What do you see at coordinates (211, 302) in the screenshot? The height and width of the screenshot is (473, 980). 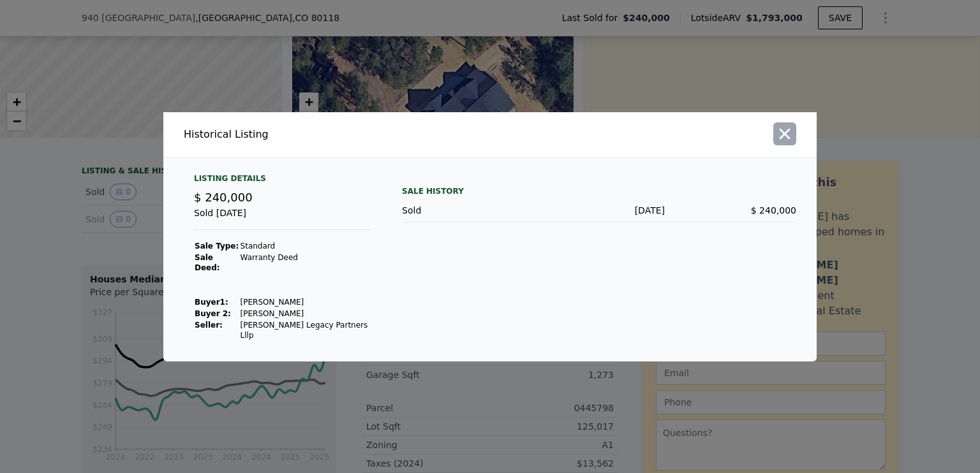 I see `strong: Buyer 1 :` at bounding box center [211, 302].